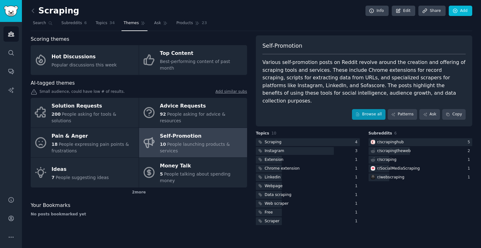 The width and height of the screenshot is (481, 248). What do you see at coordinates (158, 23) in the screenshot?
I see `span: Ask` at bounding box center [158, 23].